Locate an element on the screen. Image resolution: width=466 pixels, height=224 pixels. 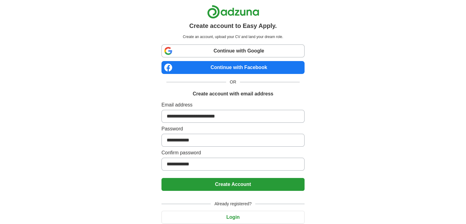
label: Email address is located at coordinates (233, 105).